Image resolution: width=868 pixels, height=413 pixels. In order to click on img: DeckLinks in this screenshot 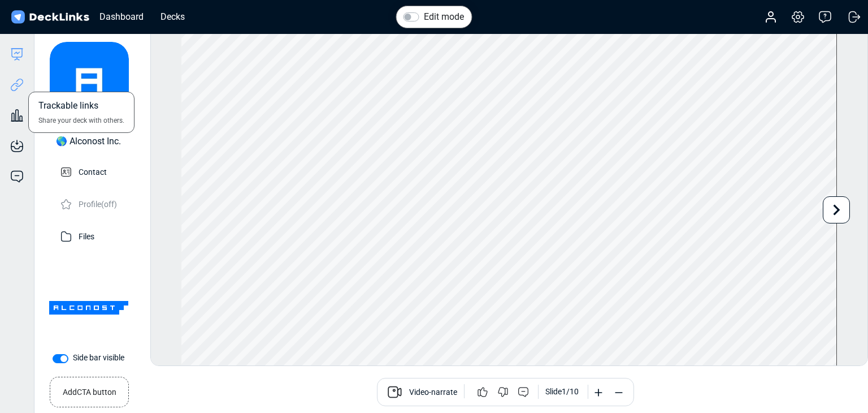, I will do `click(50, 17)`.